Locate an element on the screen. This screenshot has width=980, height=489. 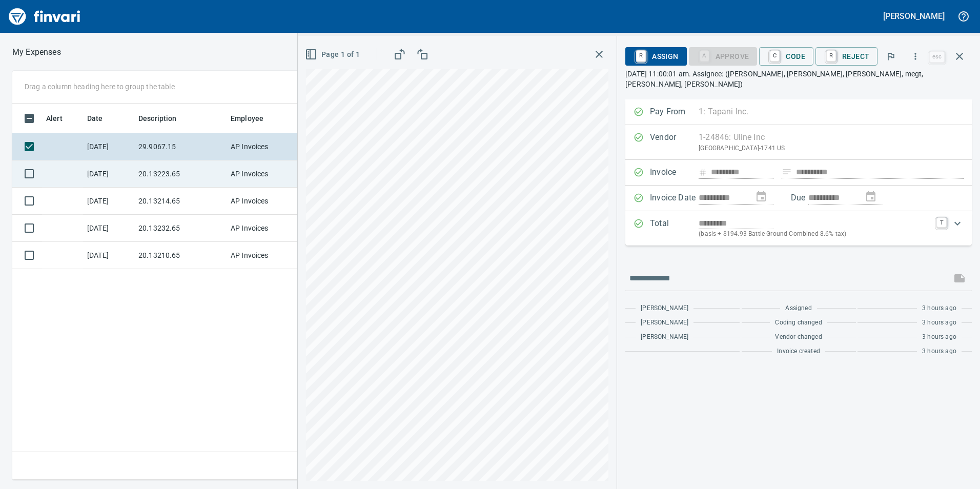
td: 20.13210.65 is located at coordinates (181, 255).